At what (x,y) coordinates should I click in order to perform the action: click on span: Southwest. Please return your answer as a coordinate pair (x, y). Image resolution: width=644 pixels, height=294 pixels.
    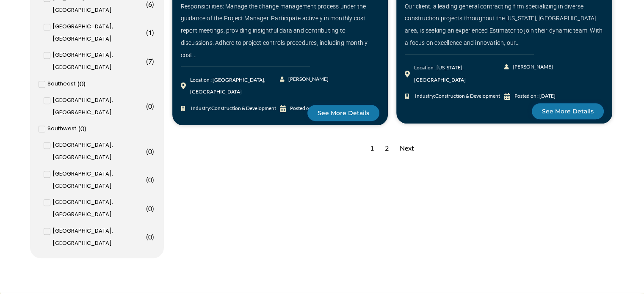
    Looking at the image, I should click on (62, 129).